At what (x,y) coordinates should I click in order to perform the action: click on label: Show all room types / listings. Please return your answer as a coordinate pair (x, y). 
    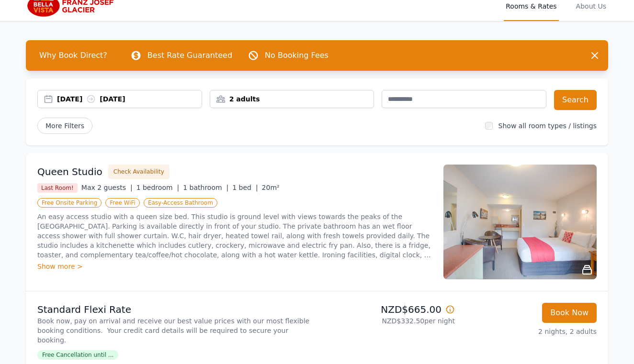
    Looking at the image, I should click on (547, 126).